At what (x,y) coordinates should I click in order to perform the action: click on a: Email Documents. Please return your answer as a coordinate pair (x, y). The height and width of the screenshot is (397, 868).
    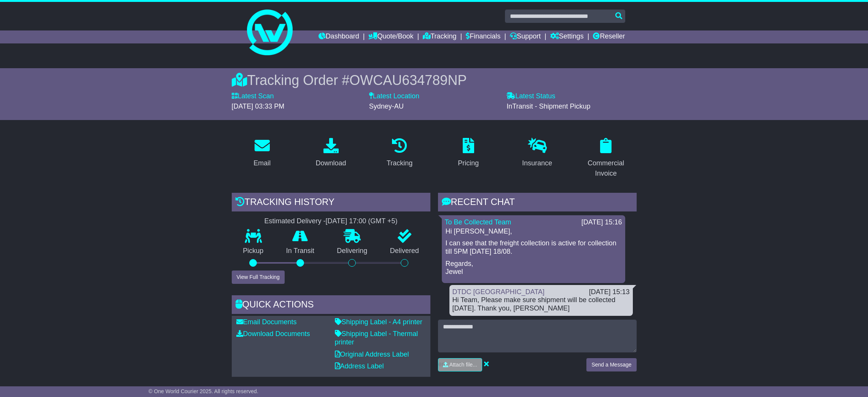
    Looking at the image, I should click on (266, 321).